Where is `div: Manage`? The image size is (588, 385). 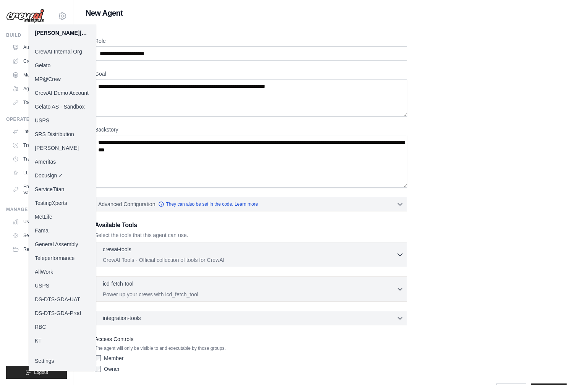
div: Manage is located at coordinates (37, 210).